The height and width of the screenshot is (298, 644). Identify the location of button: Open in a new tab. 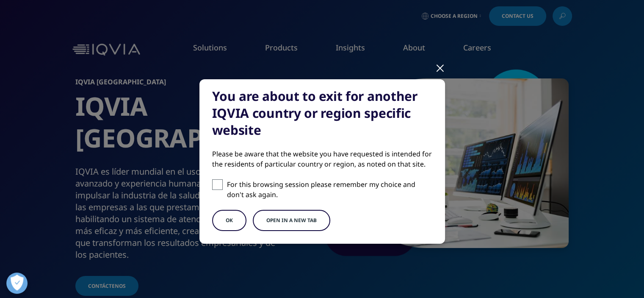
(291, 220).